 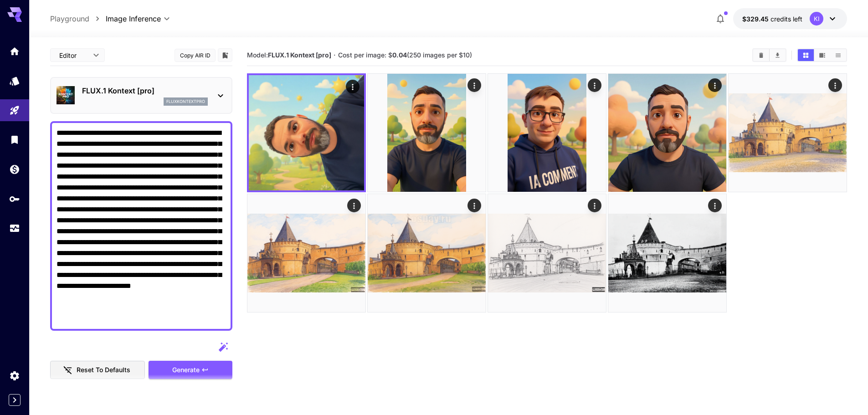 What do you see at coordinates (15, 80) in the screenshot?
I see `div: Models` at bounding box center [15, 80].